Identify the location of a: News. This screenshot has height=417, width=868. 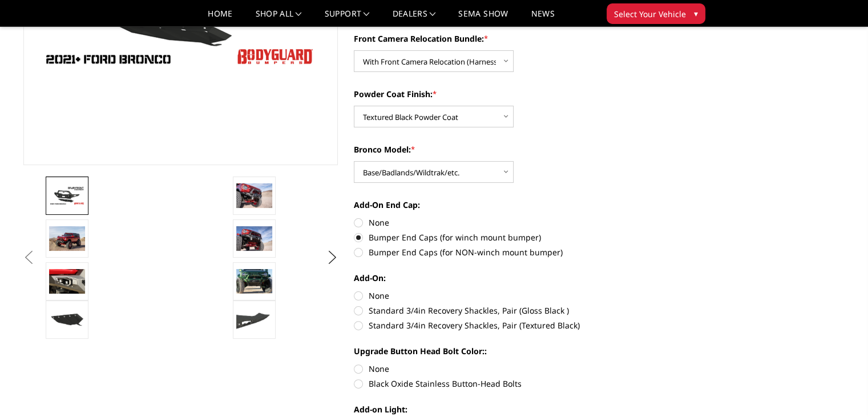
(543, 18).